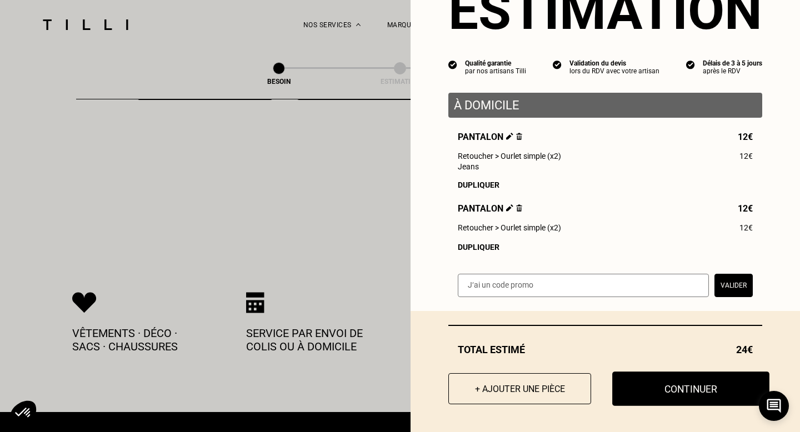 This screenshot has height=432, width=800. Describe the element at coordinates (469, 167) in the screenshot. I see `span: Jeans` at that location.